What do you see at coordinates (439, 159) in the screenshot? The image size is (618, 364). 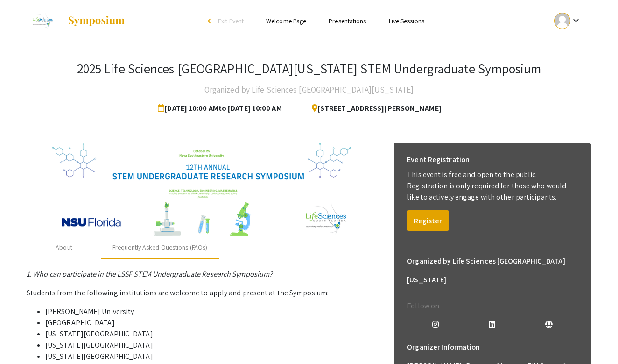 I see `h6: Event Registration` at bounding box center [439, 159].